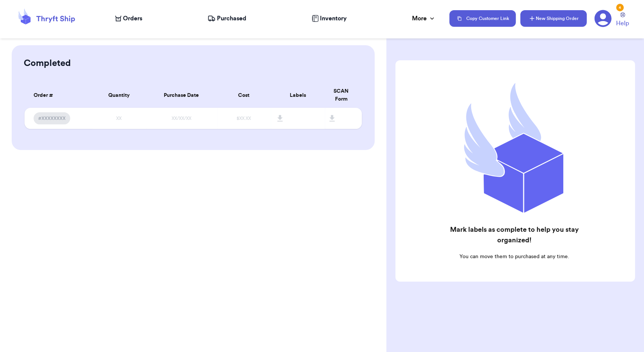  What do you see at coordinates (244, 118) in the screenshot?
I see `span: $XX.XX` at bounding box center [244, 118].